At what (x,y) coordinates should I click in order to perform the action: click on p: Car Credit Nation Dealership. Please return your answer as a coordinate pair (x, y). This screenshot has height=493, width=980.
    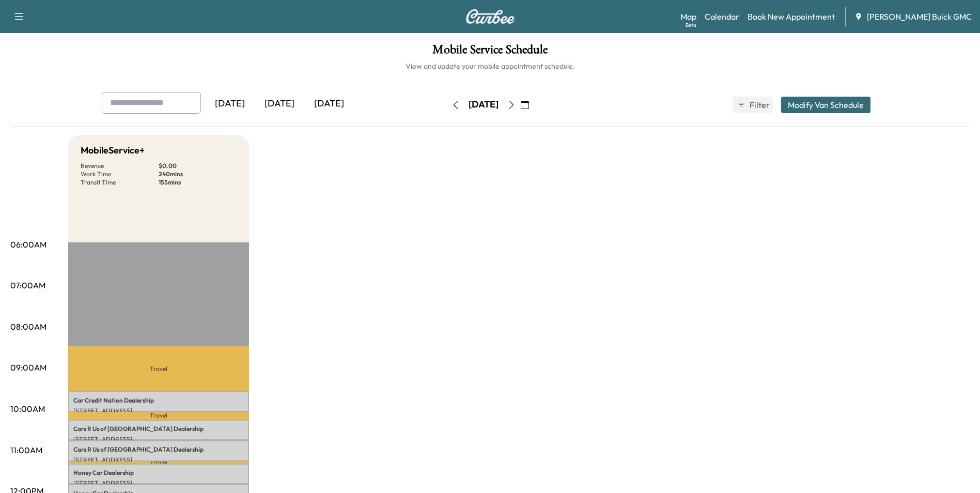
    Looking at the image, I should click on (159, 401).